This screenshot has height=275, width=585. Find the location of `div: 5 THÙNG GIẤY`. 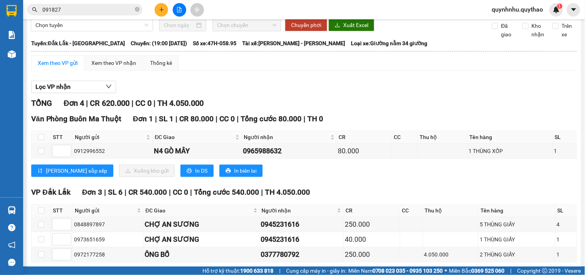

div: 5 THÙNG GIẤY is located at coordinates (517, 224).